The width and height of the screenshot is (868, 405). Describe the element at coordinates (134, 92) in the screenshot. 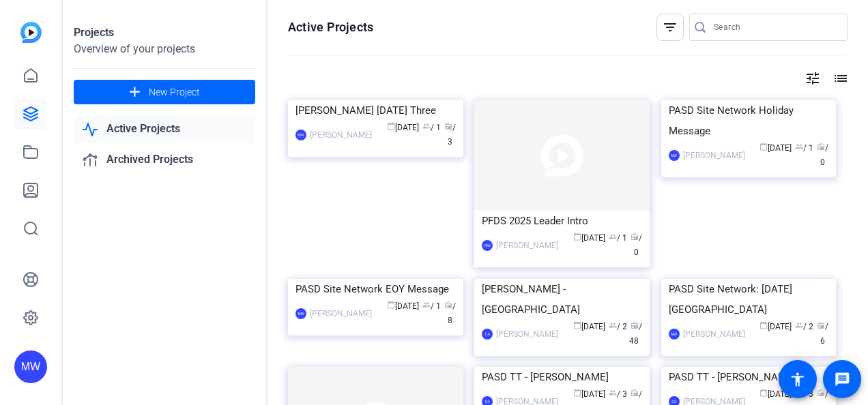

I see `mat-icon: add` at that location.